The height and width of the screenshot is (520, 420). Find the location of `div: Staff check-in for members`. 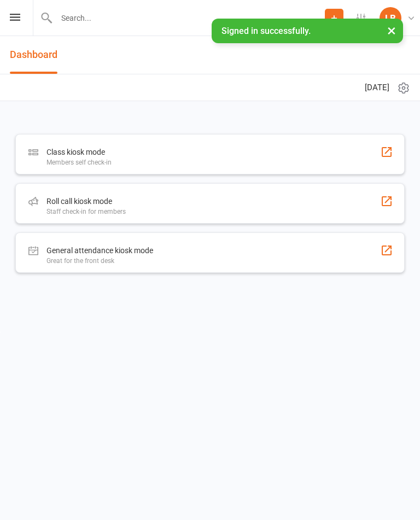

div: Staff check-in for members is located at coordinates (85, 211).